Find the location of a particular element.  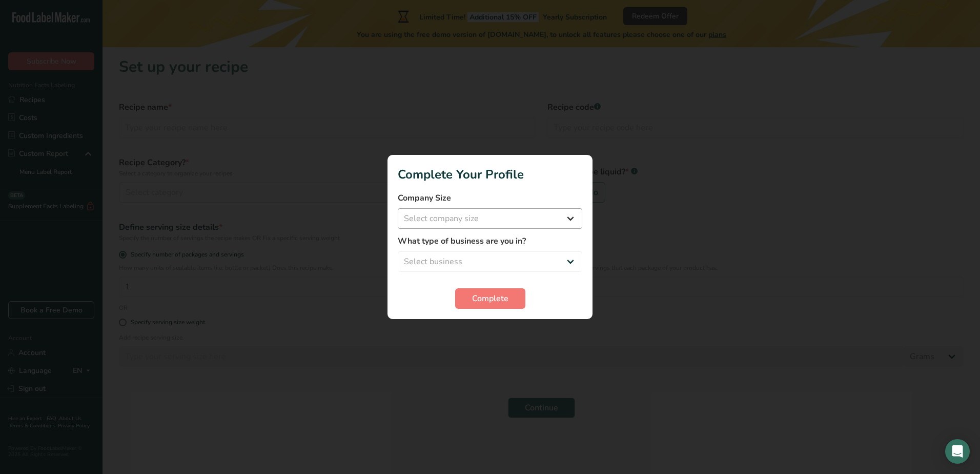

h1: Complete Your Profile is located at coordinates (490, 174).